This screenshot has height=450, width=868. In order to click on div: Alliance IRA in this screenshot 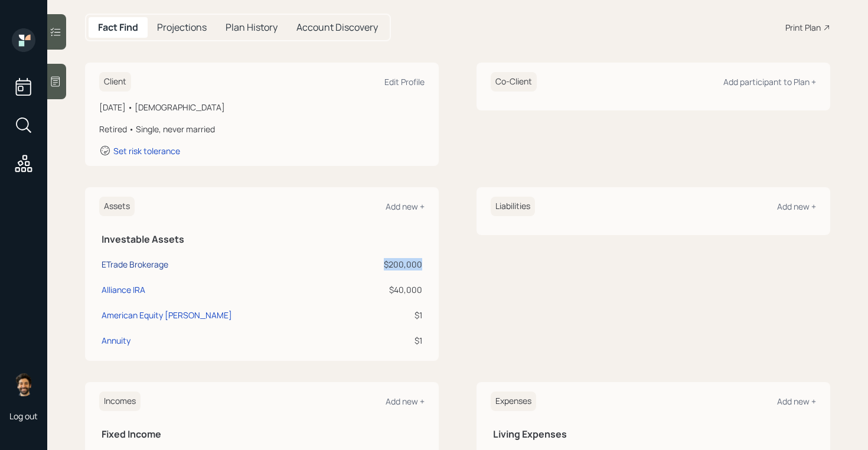, I will do `click(123, 289)`.